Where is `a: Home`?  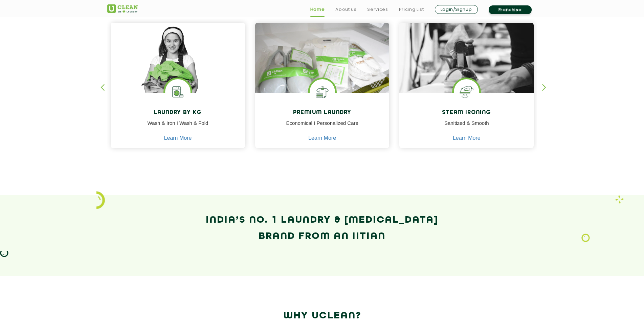 a: Home is located at coordinates (318, 10).